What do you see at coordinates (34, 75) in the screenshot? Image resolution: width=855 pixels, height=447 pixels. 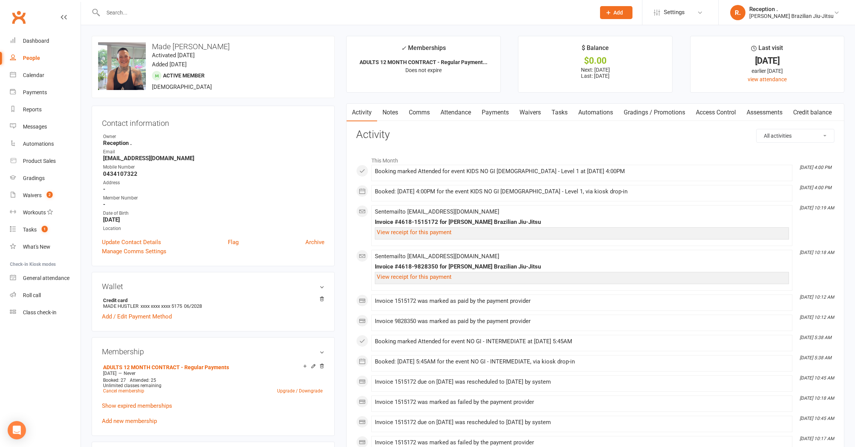 I see `div: Calendar` at bounding box center [34, 75].